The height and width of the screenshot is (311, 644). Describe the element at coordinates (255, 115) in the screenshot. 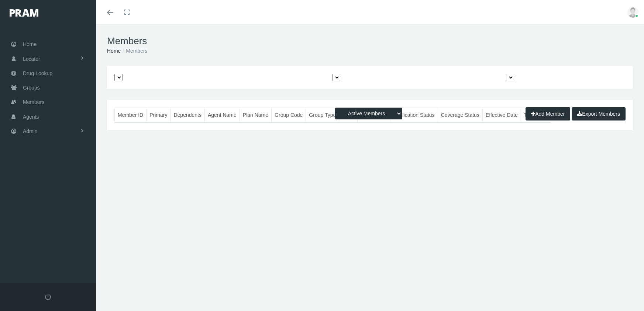

I see `th: Plan Name` at that location.